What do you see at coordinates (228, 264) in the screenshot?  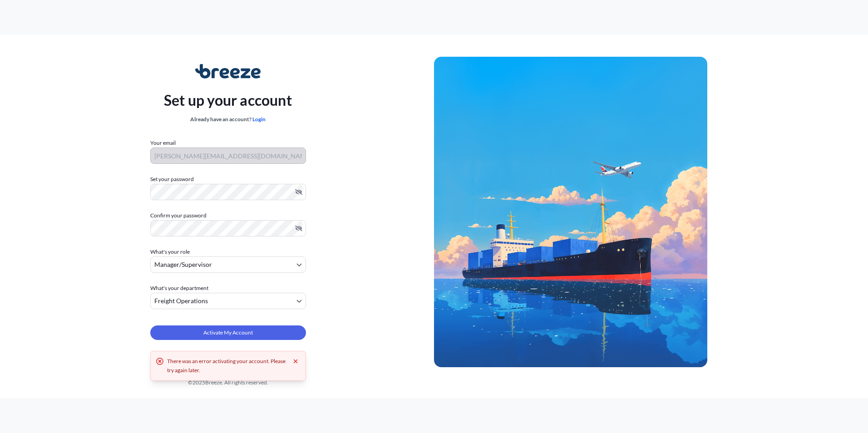 I see `button: Manager/Supervisor` at bounding box center [228, 264].